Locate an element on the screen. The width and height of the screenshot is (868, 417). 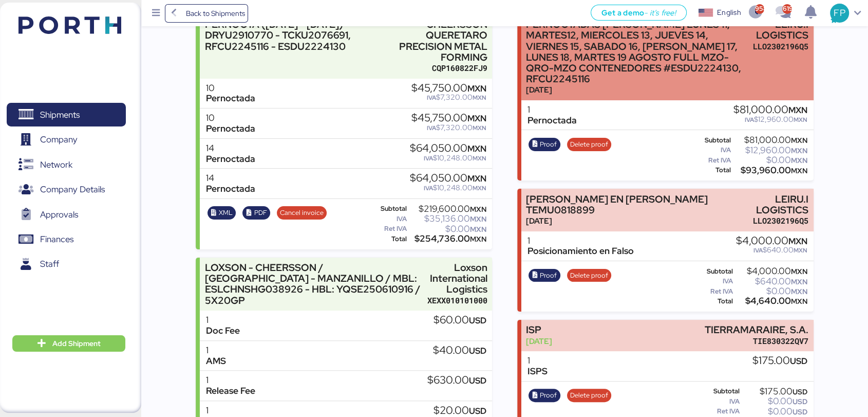
div: $254,736.00 is located at coordinates (447, 238).